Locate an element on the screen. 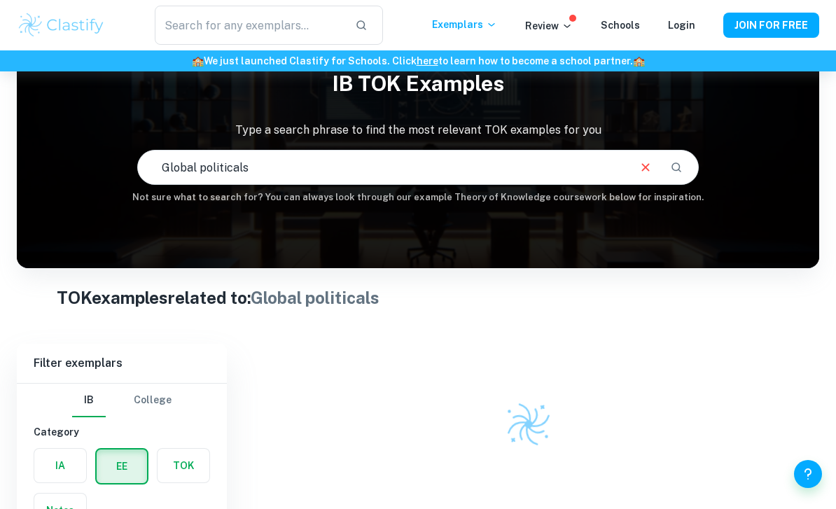 The width and height of the screenshot is (836, 509). div: Filter type choice is located at coordinates (122, 401).